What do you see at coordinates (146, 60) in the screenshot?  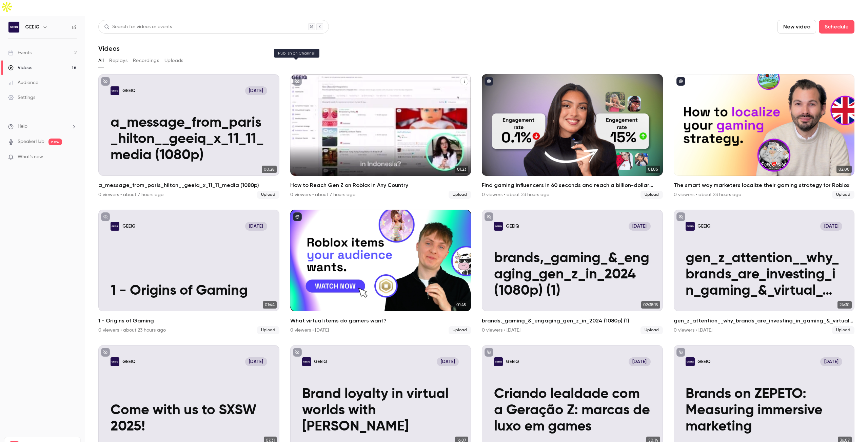 I see `button: Recordings` at bounding box center [146, 60].